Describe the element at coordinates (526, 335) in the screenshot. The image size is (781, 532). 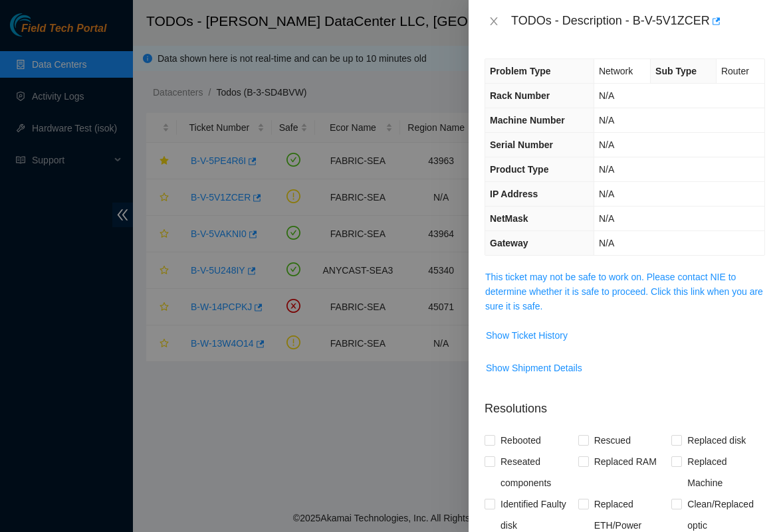
I see `span: Show Ticket History` at that location.